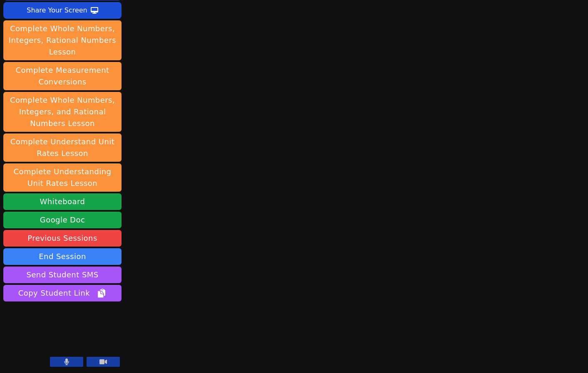  What do you see at coordinates (63, 148) in the screenshot?
I see `button: Complete Understand Unit Rates Lesson` at bounding box center [63, 148].